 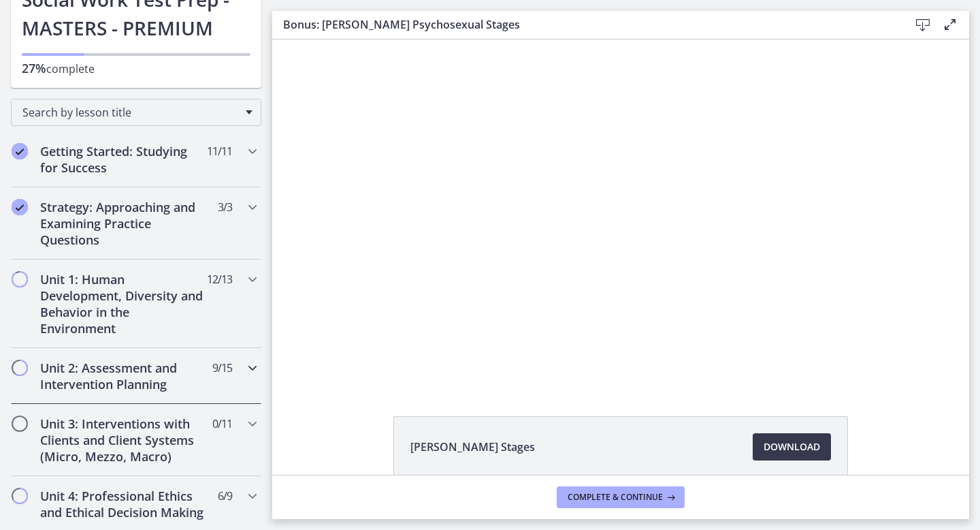 I want to click on div: Search by lesson title, so click(x=136, y=113).